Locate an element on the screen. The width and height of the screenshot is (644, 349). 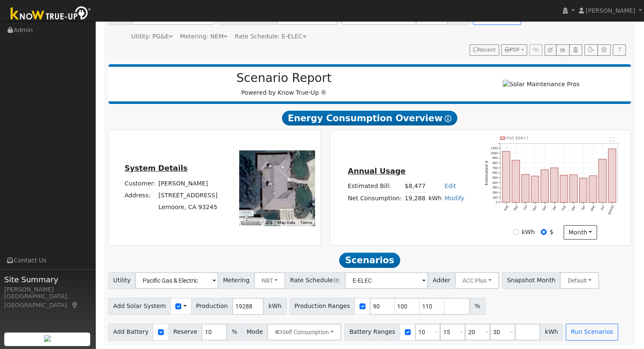
text: Jun is located at coordinates (602, 208).